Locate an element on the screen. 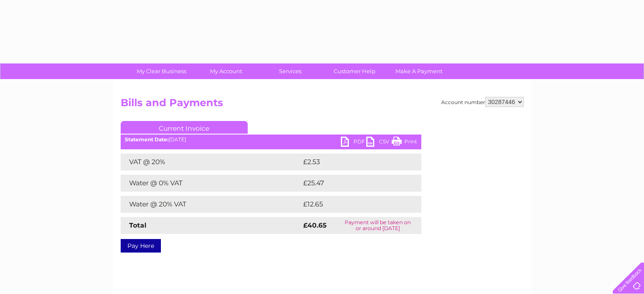  div: Account number is located at coordinates (482, 102).